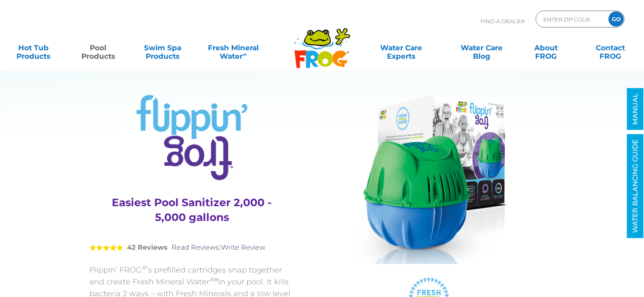 This screenshot has height=297, width=644. What do you see at coordinates (428, 179) in the screenshot?
I see `img: Product Flippin Frog` at bounding box center [428, 179].